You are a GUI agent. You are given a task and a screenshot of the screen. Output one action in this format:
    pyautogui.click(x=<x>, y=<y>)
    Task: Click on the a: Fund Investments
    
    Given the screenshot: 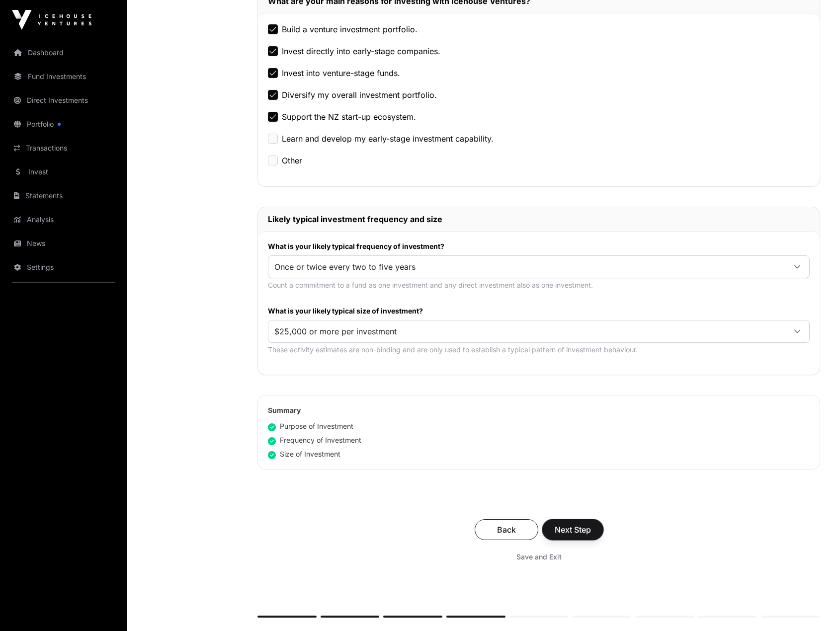 What is the action you would take?
    pyautogui.click(x=64, y=77)
    